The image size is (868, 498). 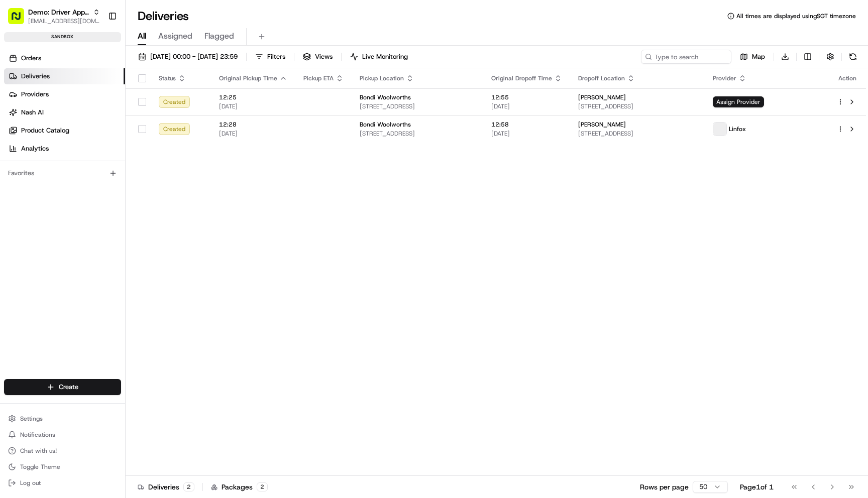 I want to click on button: Toggle Theme, so click(x=62, y=467).